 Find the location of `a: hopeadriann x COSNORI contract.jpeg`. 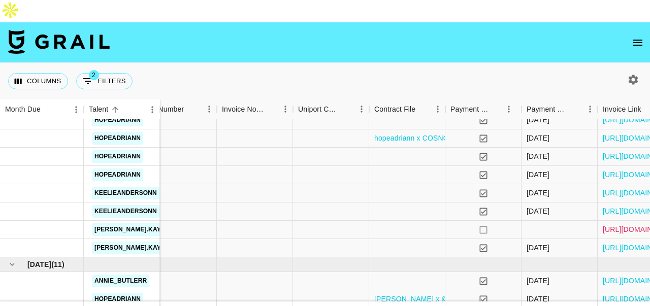

a: hopeadriann x COSNORI contract.jpeg is located at coordinates (437, 138).